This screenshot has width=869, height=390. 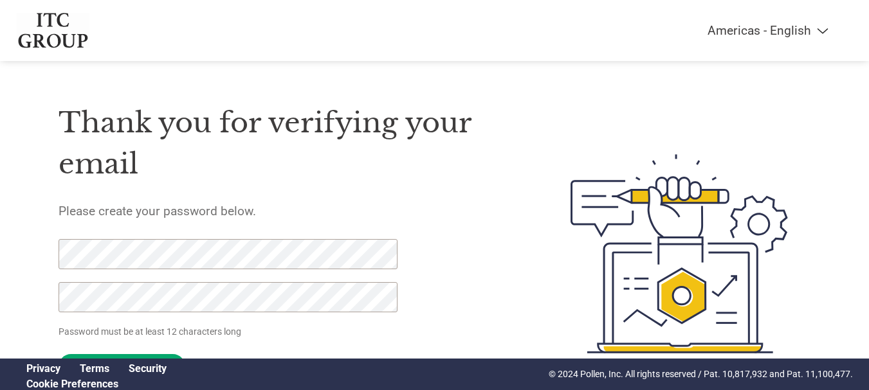 I want to click on h1: Thank you for verifying your email, so click(x=284, y=143).